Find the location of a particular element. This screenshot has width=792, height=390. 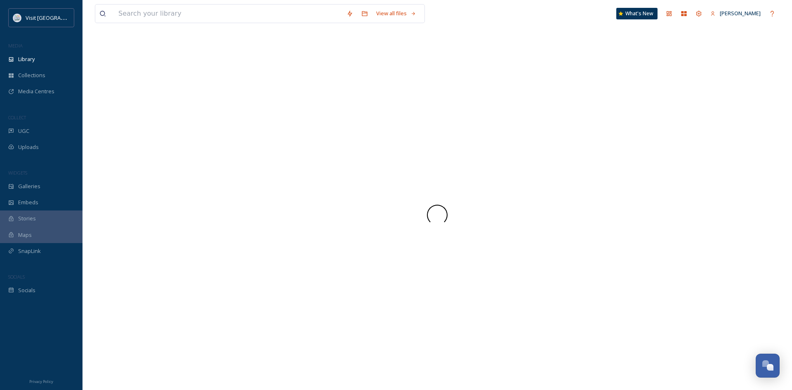

span: Library is located at coordinates (26, 59).